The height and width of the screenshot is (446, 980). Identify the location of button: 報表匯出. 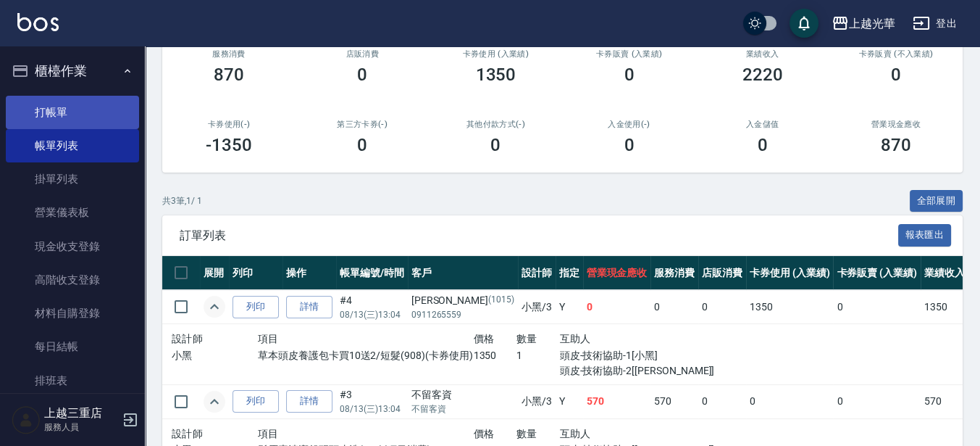
(925, 235).